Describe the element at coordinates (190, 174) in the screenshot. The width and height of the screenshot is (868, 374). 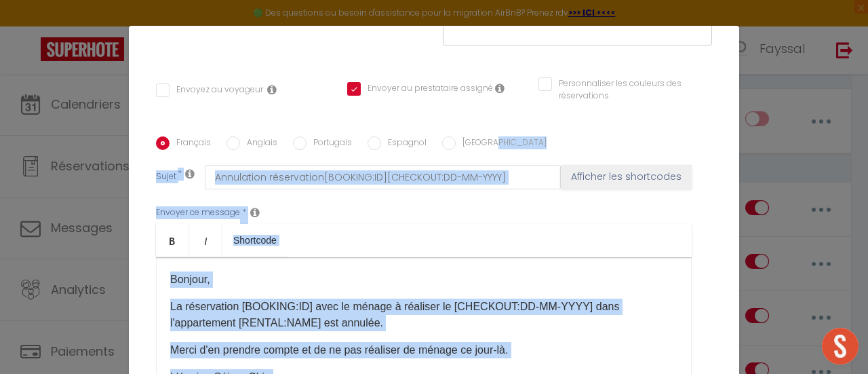
I see `i: Subject` at that location.